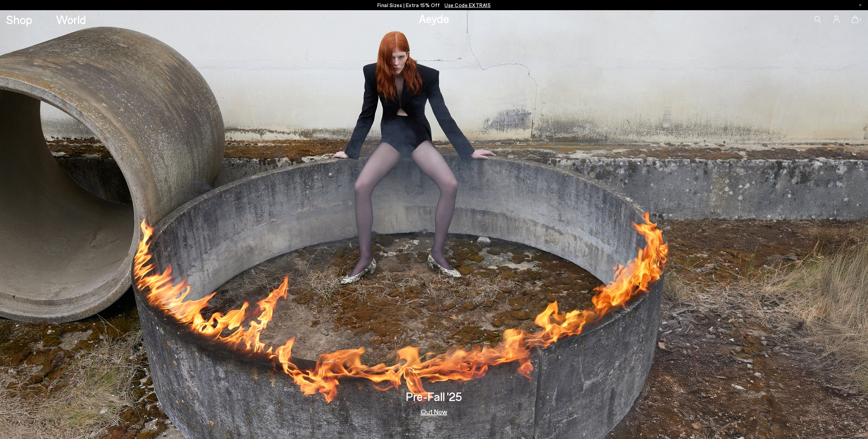 This screenshot has height=439, width=868. What do you see at coordinates (468, 5) in the screenshot?
I see `span: Navigate to /collections/ss25-final-sizes` at bounding box center [468, 5].